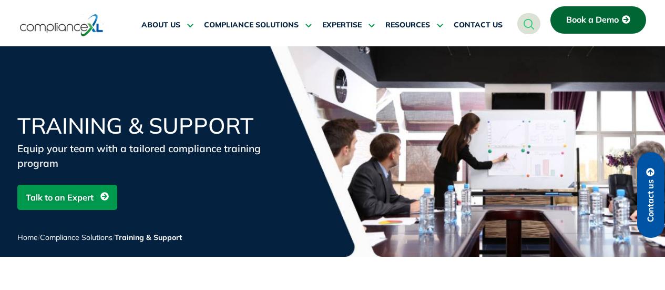 Image resolution: width=665 pixels, height=290 pixels. What do you see at coordinates (144, 126) in the screenshot?
I see `h1: Training & Support` at bounding box center [144, 126].